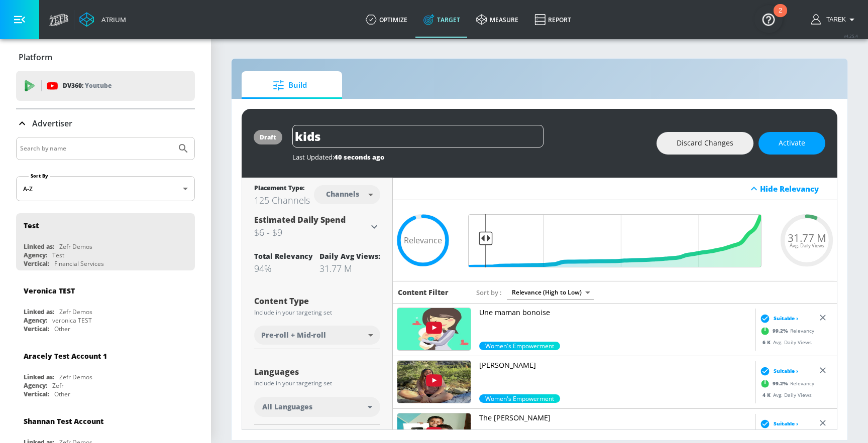 The height and width of the screenshot is (443, 868). Describe the element at coordinates (780, 17) in the screenshot. I see `div: 2` at that location.